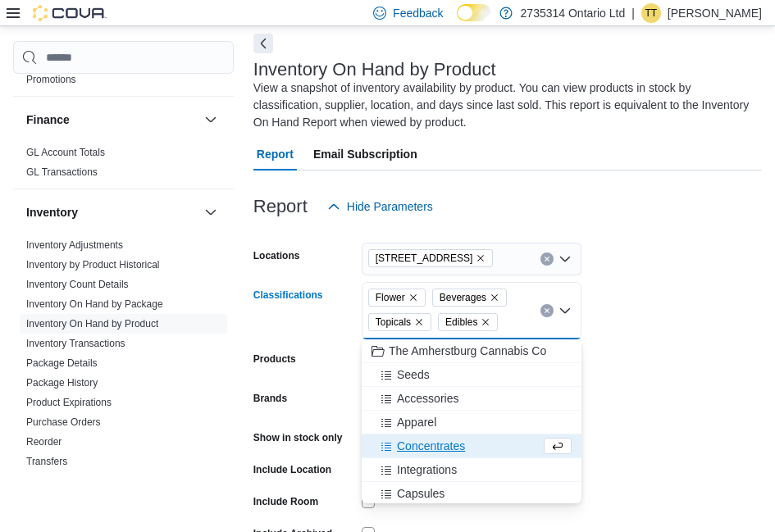 The width and height of the screenshot is (775, 532). I want to click on img: Cova, so click(70, 13).